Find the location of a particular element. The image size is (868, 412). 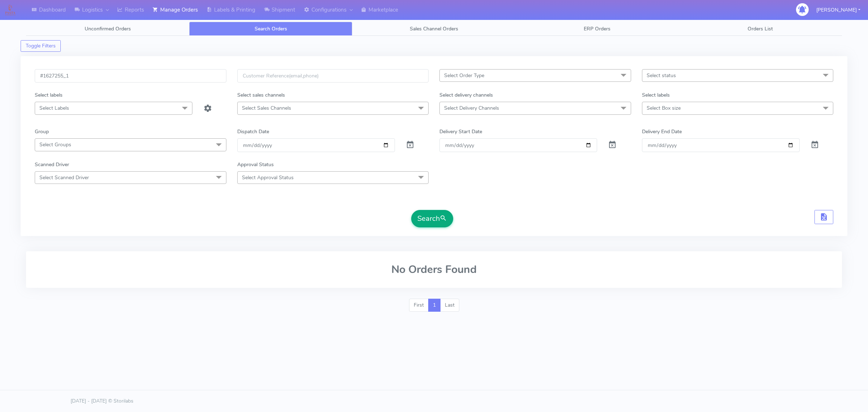

span: Select Groups is located at coordinates (55, 145).